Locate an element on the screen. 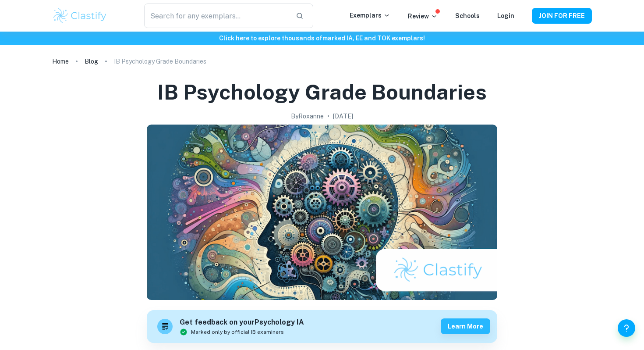 Image resolution: width=644 pixels, height=350 pixels. p: Exemplars is located at coordinates (369, 15).